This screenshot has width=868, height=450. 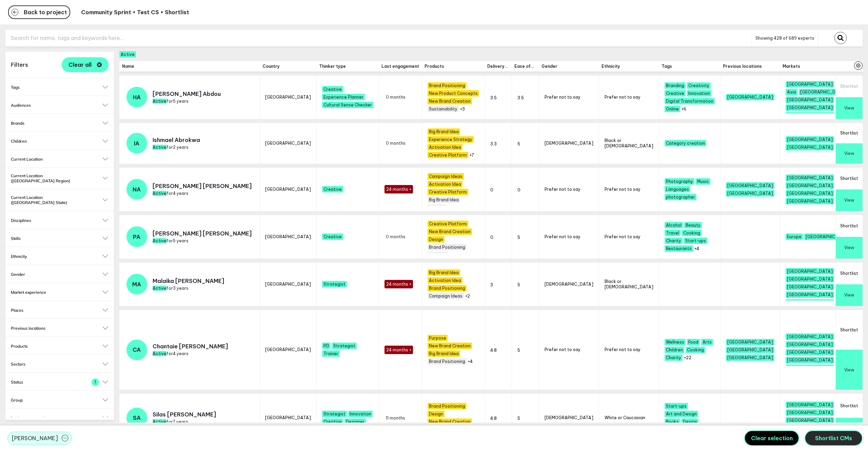 What do you see at coordinates (849, 330) in the screenshot?
I see `button: Shortlist` at bounding box center [849, 330].